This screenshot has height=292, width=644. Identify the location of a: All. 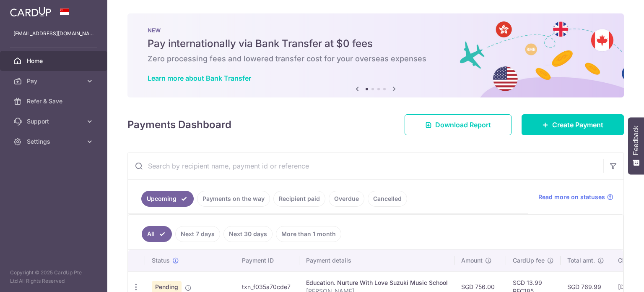
(157, 234).